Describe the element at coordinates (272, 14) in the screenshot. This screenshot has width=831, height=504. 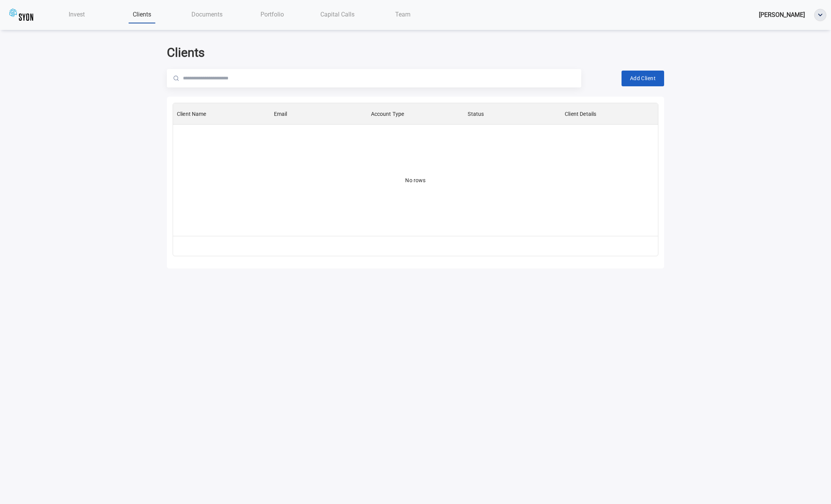
I see `span: Portfolio` at that location.